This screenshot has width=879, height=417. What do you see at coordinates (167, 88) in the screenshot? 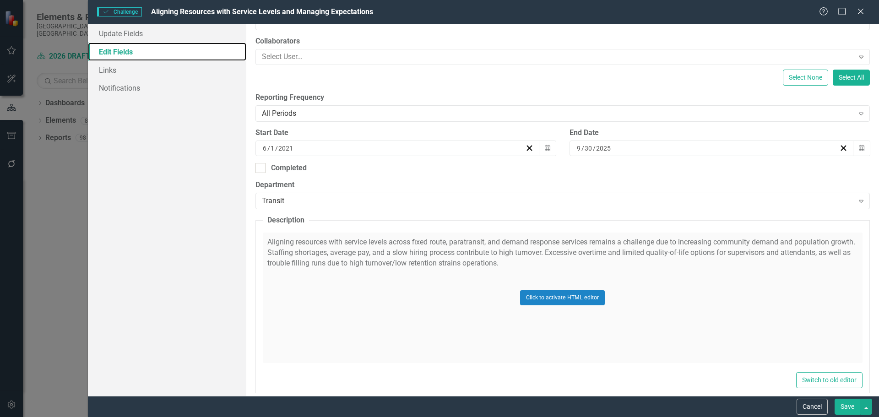
I see `a: Notifications` at bounding box center [167, 88].